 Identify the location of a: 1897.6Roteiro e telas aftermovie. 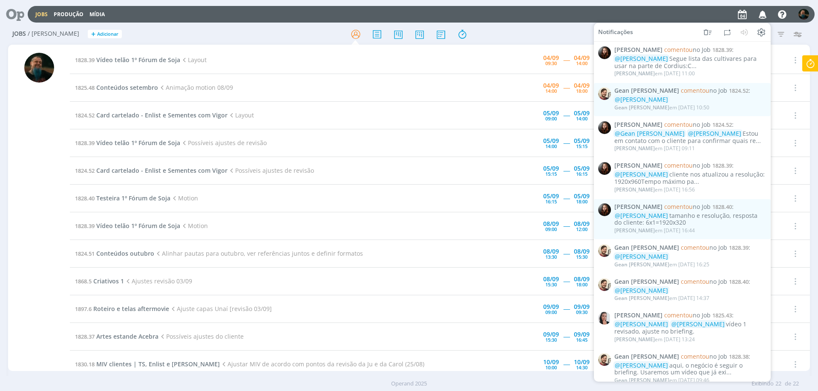
(122, 309).